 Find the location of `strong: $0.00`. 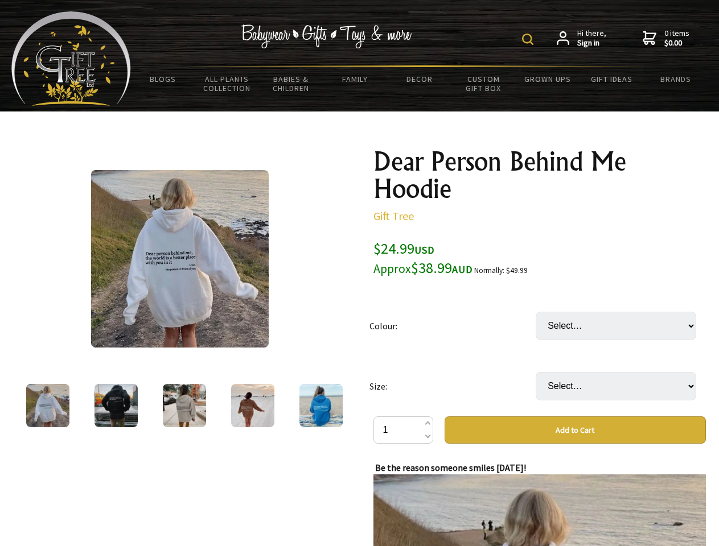

strong: $0.00 is located at coordinates (677, 43).